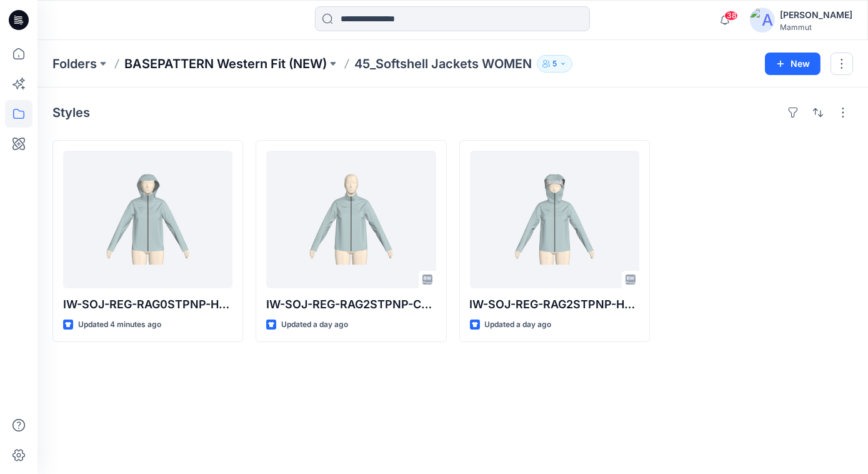  What do you see at coordinates (71, 113) in the screenshot?
I see `h4: Styles` at bounding box center [71, 113].